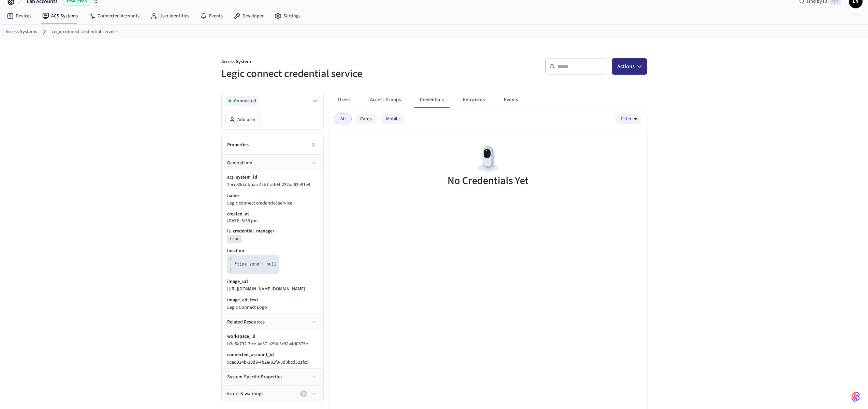 Image resolution: width=868 pixels, height=409 pixels. I want to click on span: b2e5a732-3fce-4e57-a294-3c92a4d0575e, so click(268, 344).